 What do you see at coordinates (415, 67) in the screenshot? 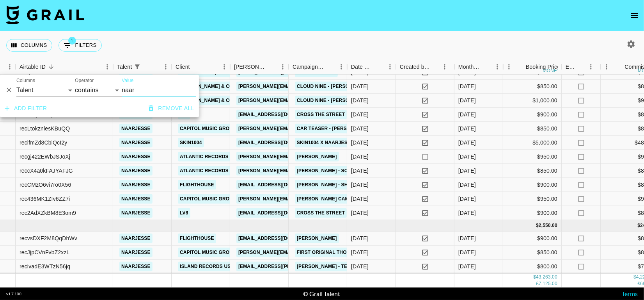
I see `div: Created by Grail Team` at bounding box center [415, 67].